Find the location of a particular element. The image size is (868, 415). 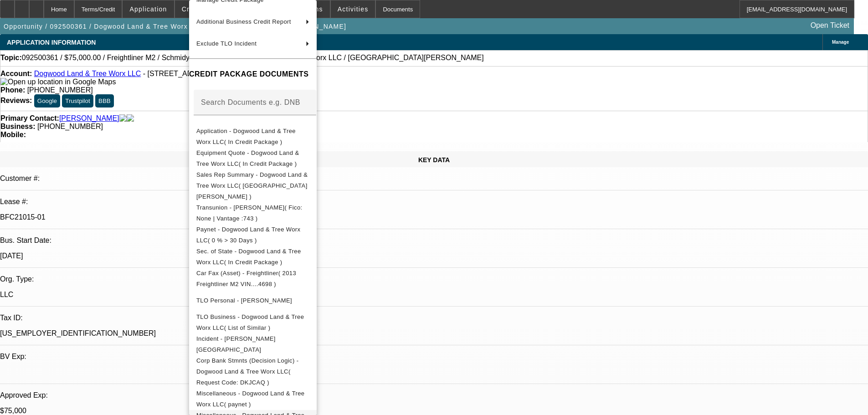

button: Paynet - Dogwood Land & Tree Worx LLC( 0 % > 30 Days ) is located at coordinates (253, 235).